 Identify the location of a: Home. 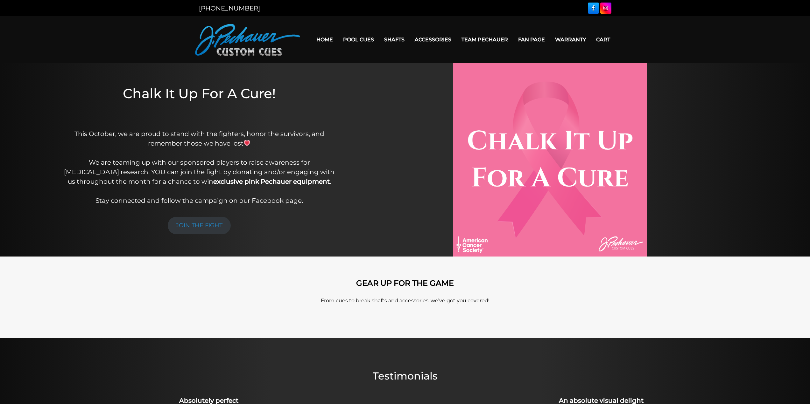
(325, 39).